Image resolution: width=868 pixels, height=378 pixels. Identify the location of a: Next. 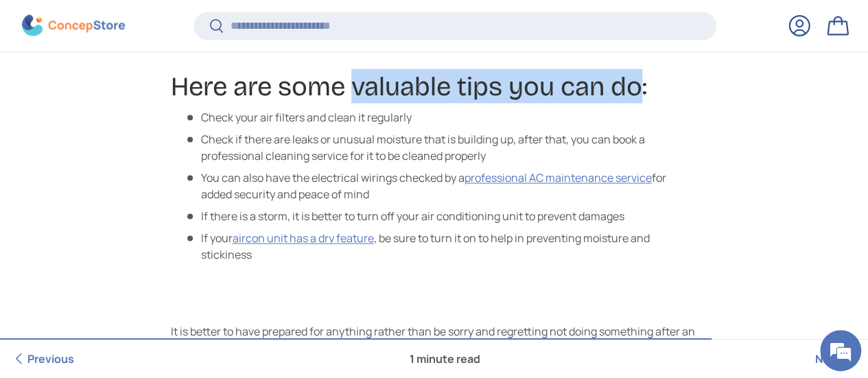
(836, 359).